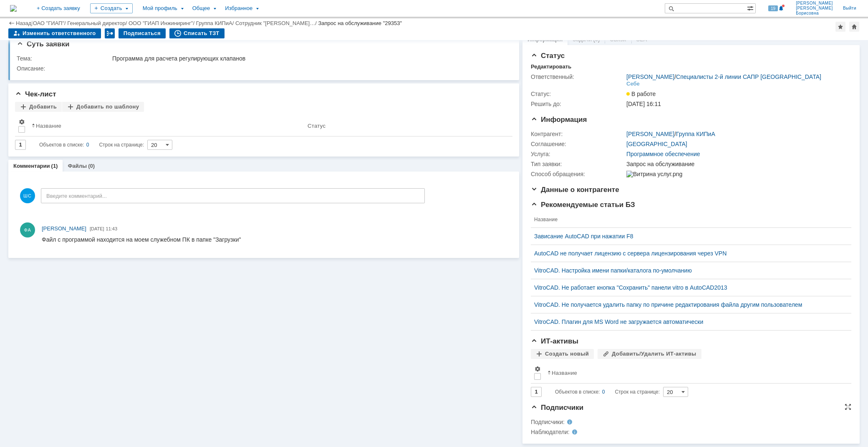 The height and width of the screenshot is (447, 868). What do you see at coordinates (55, 166) in the screenshot?
I see `div: (1)` at bounding box center [55, 166].